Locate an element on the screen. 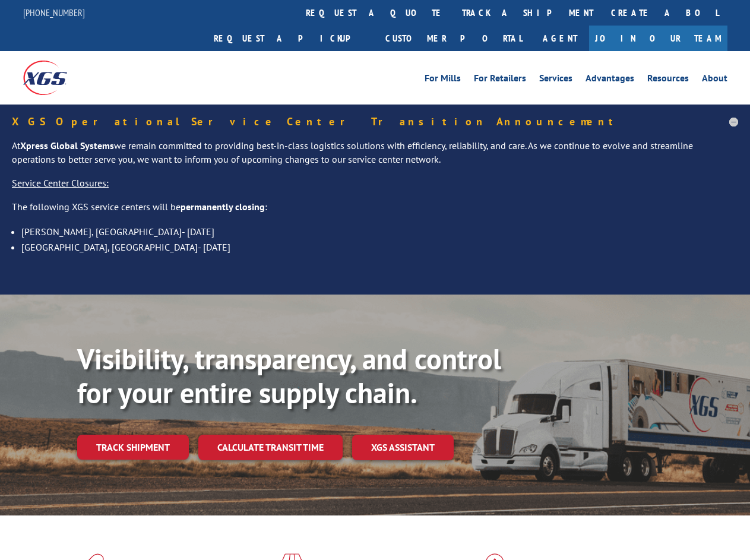 This screenshot has height=560, width=750. a: About is located at coordinates (714, 80).